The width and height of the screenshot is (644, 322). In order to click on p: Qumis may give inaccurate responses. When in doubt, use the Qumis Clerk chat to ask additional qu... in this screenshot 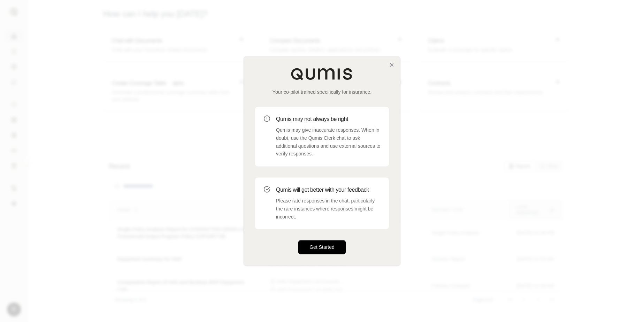, I will do `click(328, 142)`.